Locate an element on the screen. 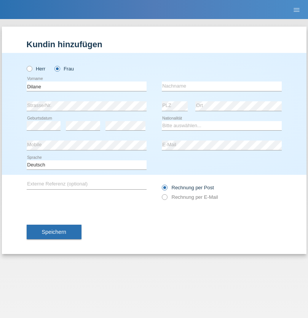  input: Frau is located at coordinates (57, 68).